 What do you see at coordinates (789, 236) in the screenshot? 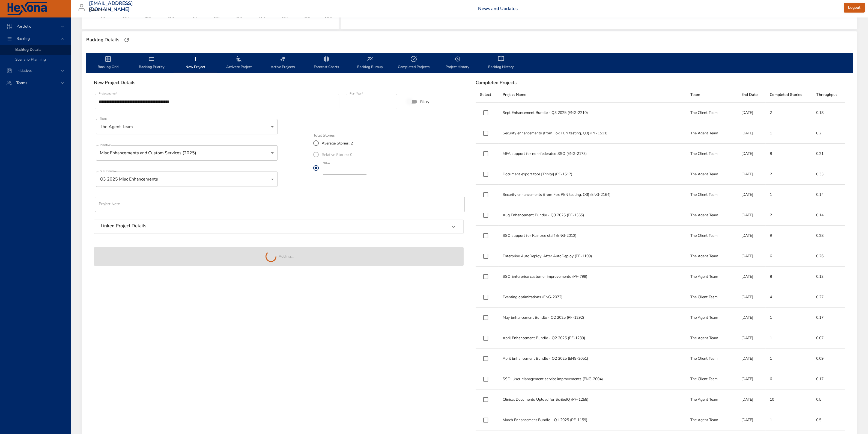
I see `td: 9` at bounding box center [789, 236].